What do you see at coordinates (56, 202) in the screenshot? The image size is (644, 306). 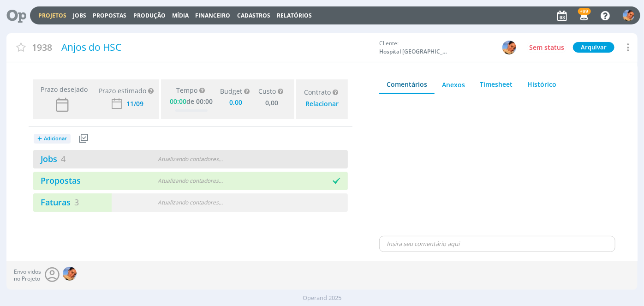 I see `a: Faturas` at bounding box center [56, 202].